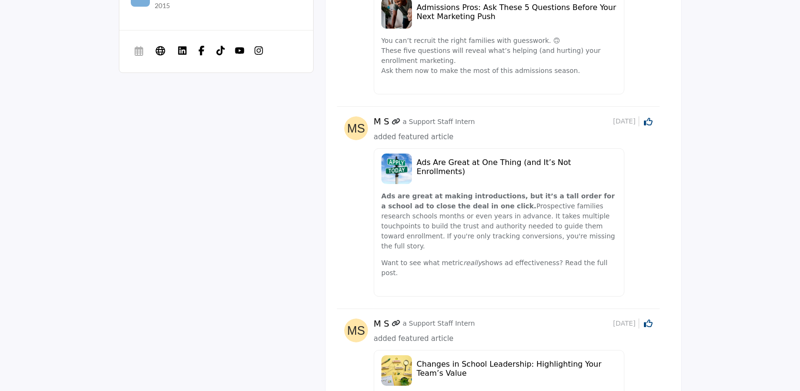 The width and height of the screenshot is (800, 391). What do you see at coordinates (499, 268) in the screenshot?
I see `p: Want to see what metric shows ad effectiveness? Read the full post.` at bounding box center [499, 268].